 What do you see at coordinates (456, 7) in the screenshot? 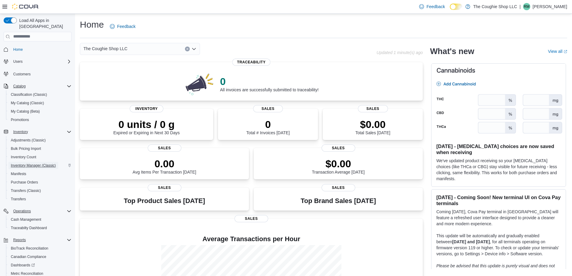
I see `input: Dark Mode` at bounding box center [456, 7].